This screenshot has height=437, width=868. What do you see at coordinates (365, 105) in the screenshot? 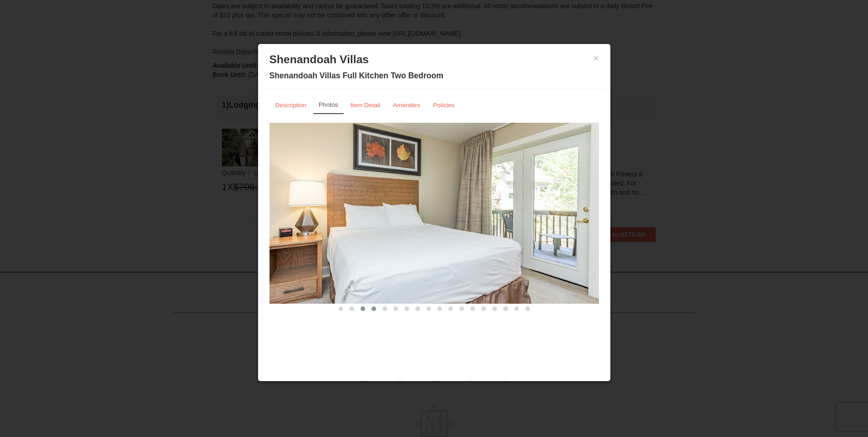
I see `a: Item Detail` at bounding box center [365, 105].